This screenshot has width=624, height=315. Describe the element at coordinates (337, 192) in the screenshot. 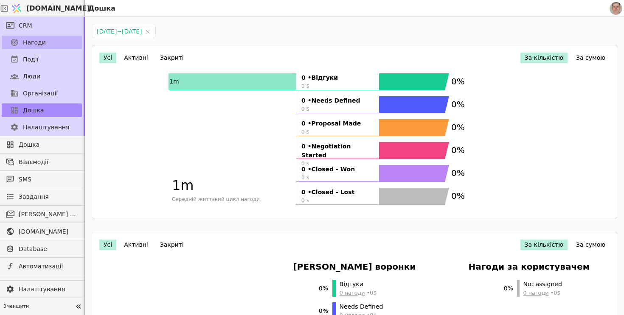

I see `strong: 0 • Closed - Lost` at that location.